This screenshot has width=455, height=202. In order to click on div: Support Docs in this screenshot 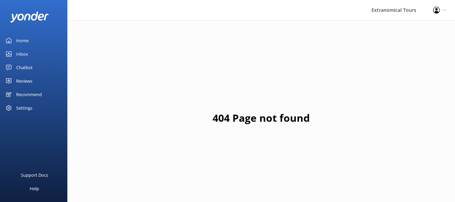, I will do `click(34, 175)`.